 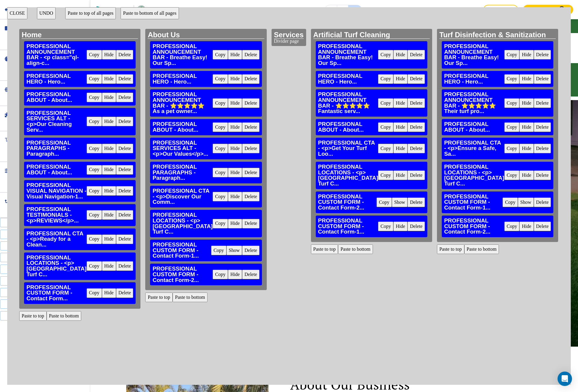 What do you see at coordinates (56, 79) in the screenshot?
I see `h3: PROFESSIONAL HERO - Hero...` at bounding box center [56, 79].